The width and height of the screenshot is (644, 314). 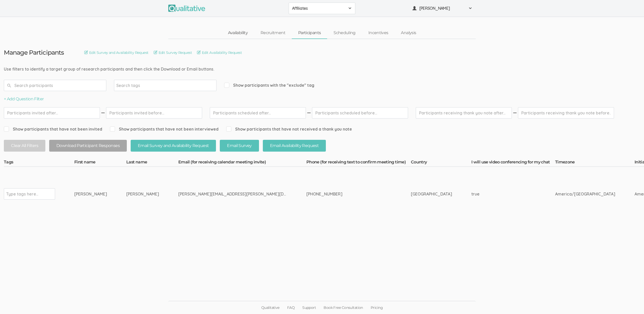 What do you see at coordinates (344, 33) in the screenshot?
I see `a: Scheduling` at bounding box center [344, 33].